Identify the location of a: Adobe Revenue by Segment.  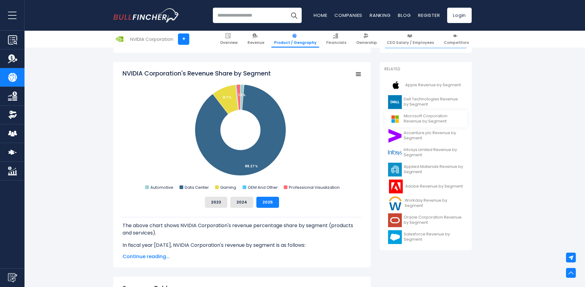
(426, 186).